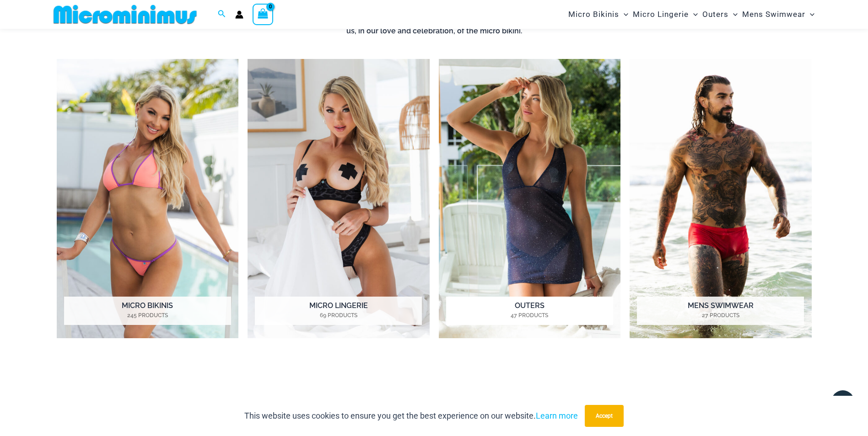  Describe the element at coordinates (720, 311) in the screenshot. I see `h2: Mens Swimwear` at that location.